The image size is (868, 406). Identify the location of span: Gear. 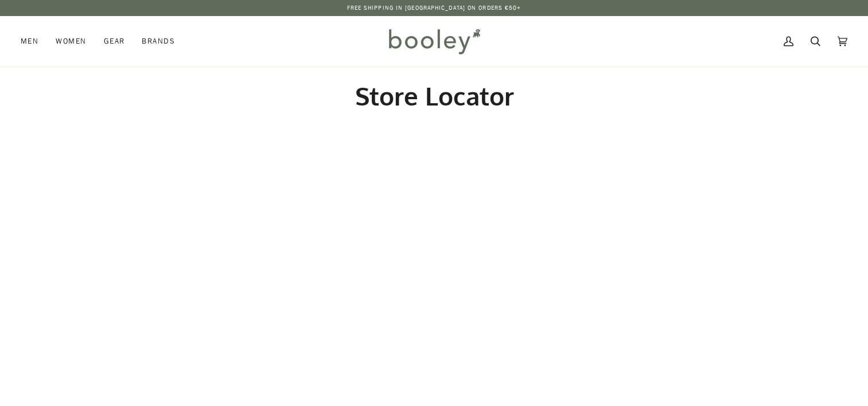
(114, 41).